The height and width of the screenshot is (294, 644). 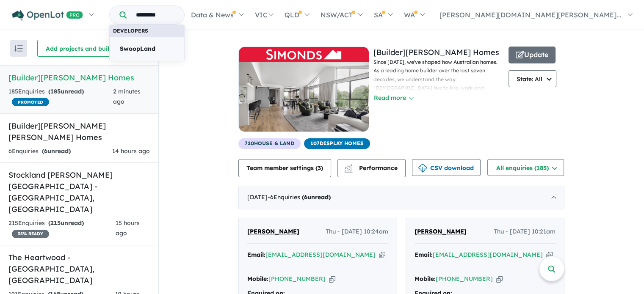 I want to click on span: 215, so click(x=56, y=223).